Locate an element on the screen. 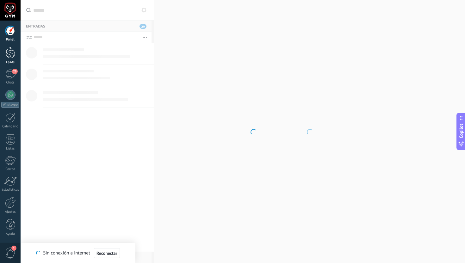 The height and width of the screenshot is (263, 465). span: 1 is located at coordinates (14, 248).